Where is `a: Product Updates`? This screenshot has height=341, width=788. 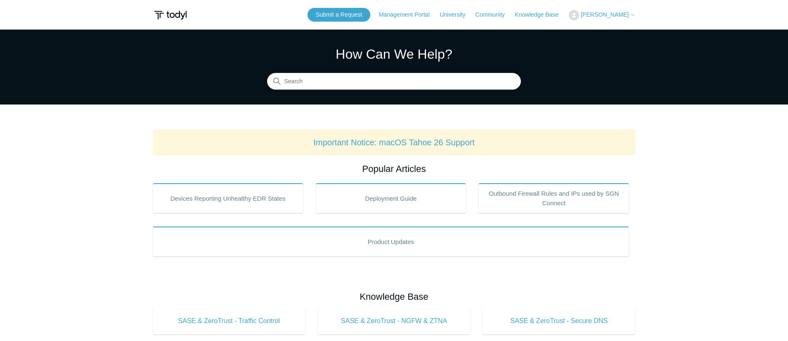 a: Product Updates is located at coordinates (390, 241).